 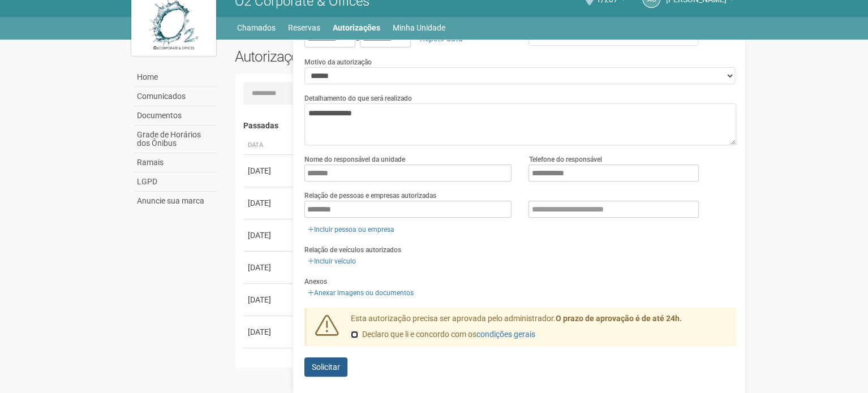 What do you see at coordinates (176, 97) in the screenshot?
I see `a: Comunicados` at bounding box center [176, 97].